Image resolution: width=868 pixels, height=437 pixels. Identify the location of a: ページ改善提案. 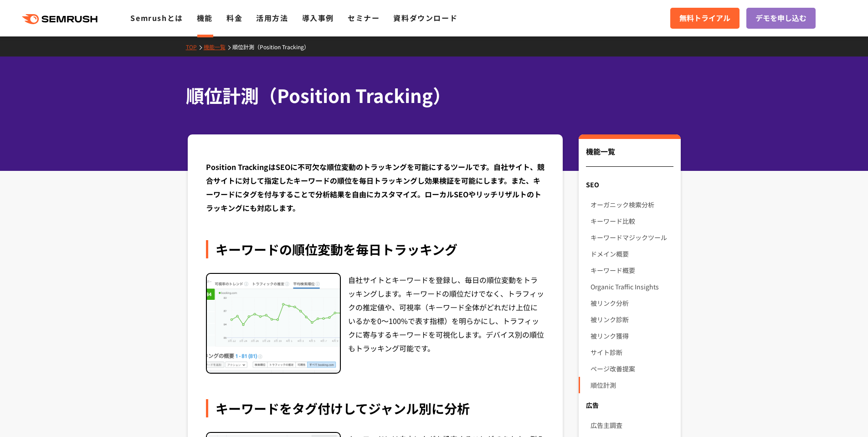
(632, 368).